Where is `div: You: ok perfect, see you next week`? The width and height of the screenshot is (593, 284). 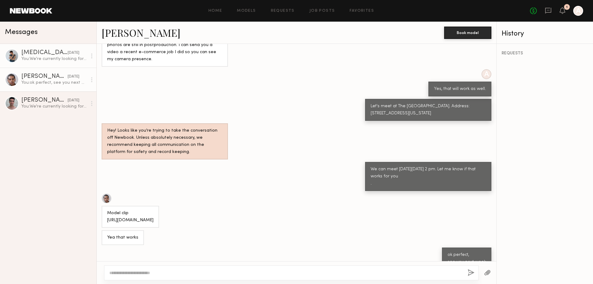 div: You: ok perfect, see you next week is located at coordinates (54, 83).